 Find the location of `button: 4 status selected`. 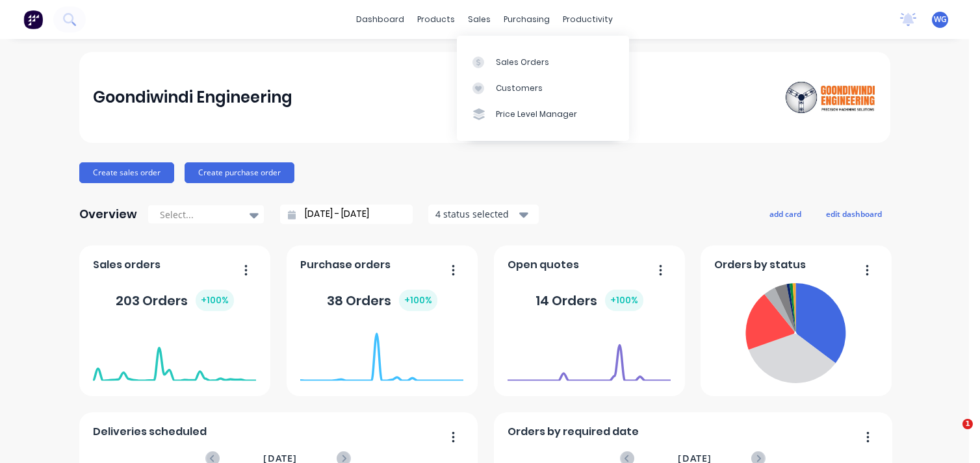

button: 4 status selected is located at coordinates (483, 214).